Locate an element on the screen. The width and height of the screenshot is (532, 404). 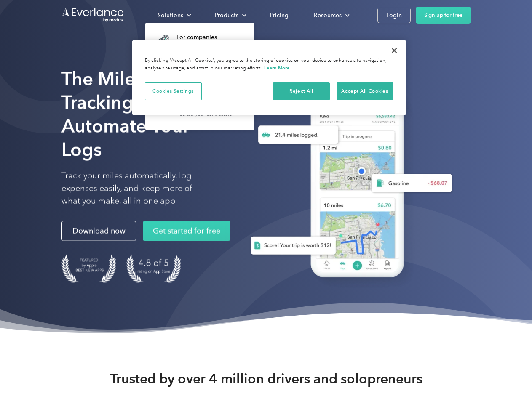
a: Pricing is located at coordinates (279, 15).